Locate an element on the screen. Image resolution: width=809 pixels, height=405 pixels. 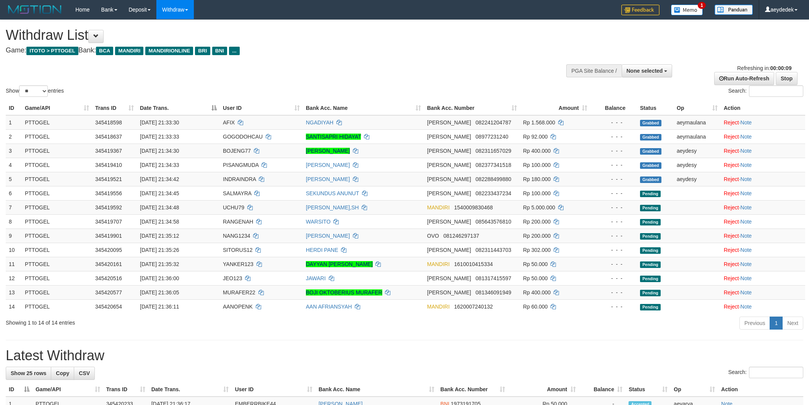
span: BNI is located at coordinates (220, 51).